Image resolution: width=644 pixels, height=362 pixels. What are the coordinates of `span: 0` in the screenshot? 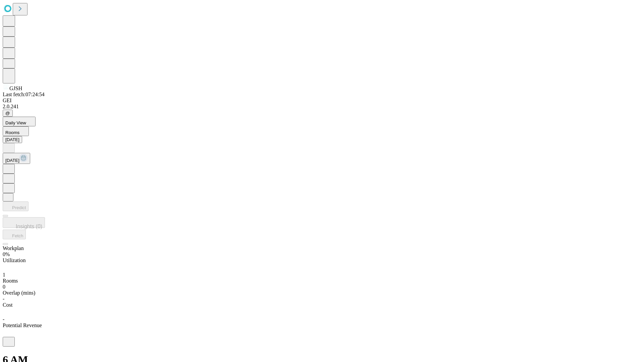 It's located at (4, 287).